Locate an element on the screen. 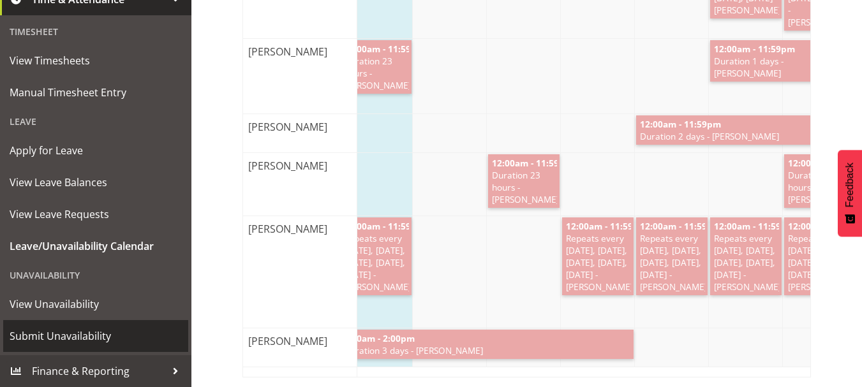 The width and height of the screenshot is (862, 387). a: View Leave Balances is located at coordinates (96, 182).